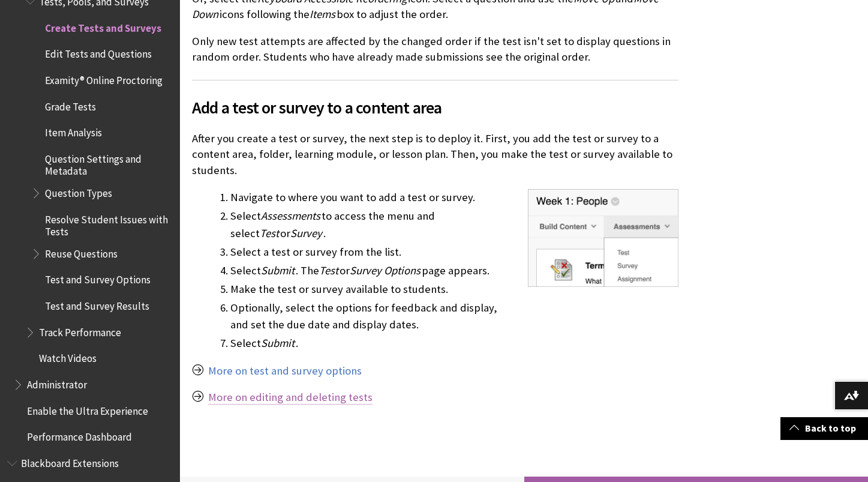 The height and width of the screenshot is (482, 868). What do you see at coordinates (454, 224) in the screenshot?
I see `li: Select to access the menu and select or .` at bounding box center [454, 224].